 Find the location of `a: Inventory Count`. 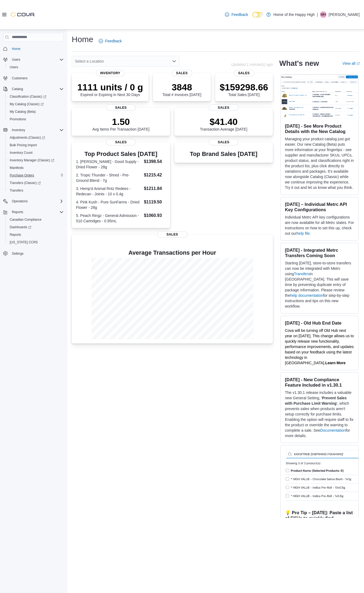

a: Inventory Count is located at coordinates (21, 153).